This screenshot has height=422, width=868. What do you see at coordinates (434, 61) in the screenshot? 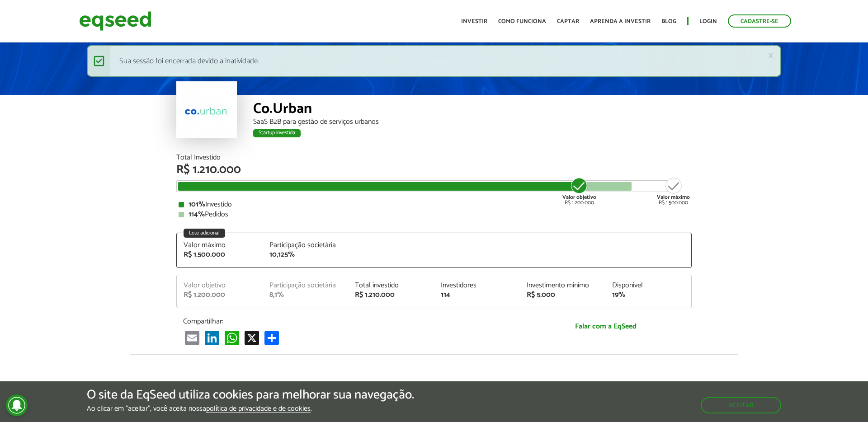
I see `div: Sua sessão foi encerrada devido a inatividade.` at bounding box center [434, 61].